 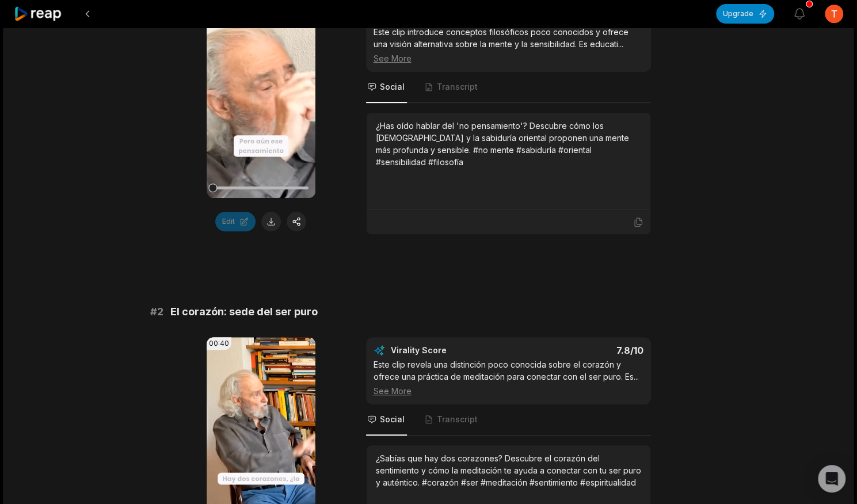 I want to click on div: Este clip introduce conceptos filosóficos poco conocidos y ofrece una visión alternativa sobre la..., so click(x=508, y=45).